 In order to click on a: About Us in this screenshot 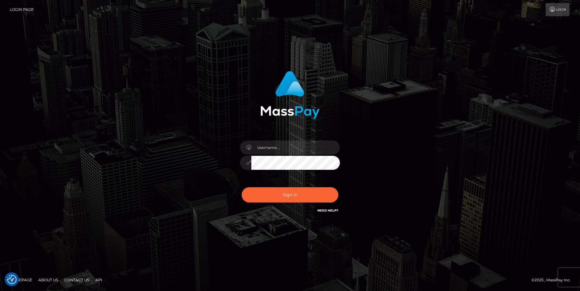, I will do `click(48, 280)`.